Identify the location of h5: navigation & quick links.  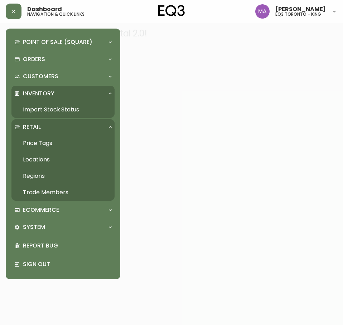
(56, 14).